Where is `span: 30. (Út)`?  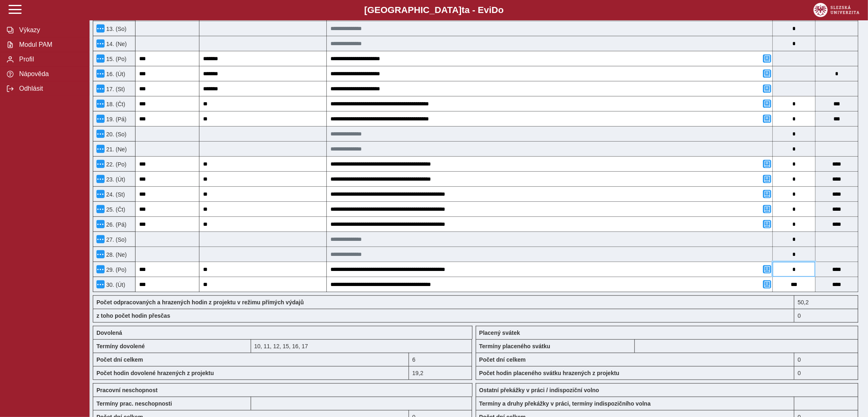 span: 30. (Út) is located at coordinates (115, 285).